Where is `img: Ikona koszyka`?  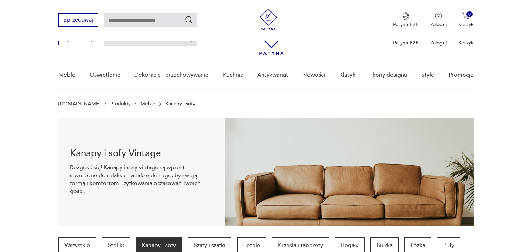 img: Ikona koszyka is located at coordinates (466, 16).